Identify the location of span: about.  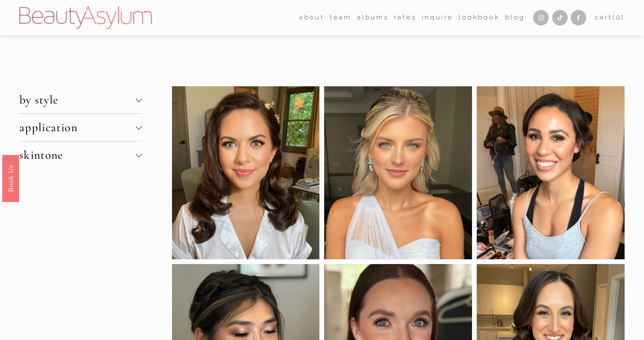
(312, 17).